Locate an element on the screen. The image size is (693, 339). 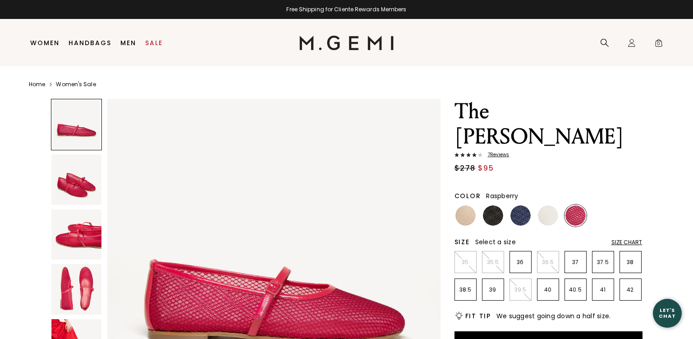
span: Raspberry is located at coordinates (502, 196).